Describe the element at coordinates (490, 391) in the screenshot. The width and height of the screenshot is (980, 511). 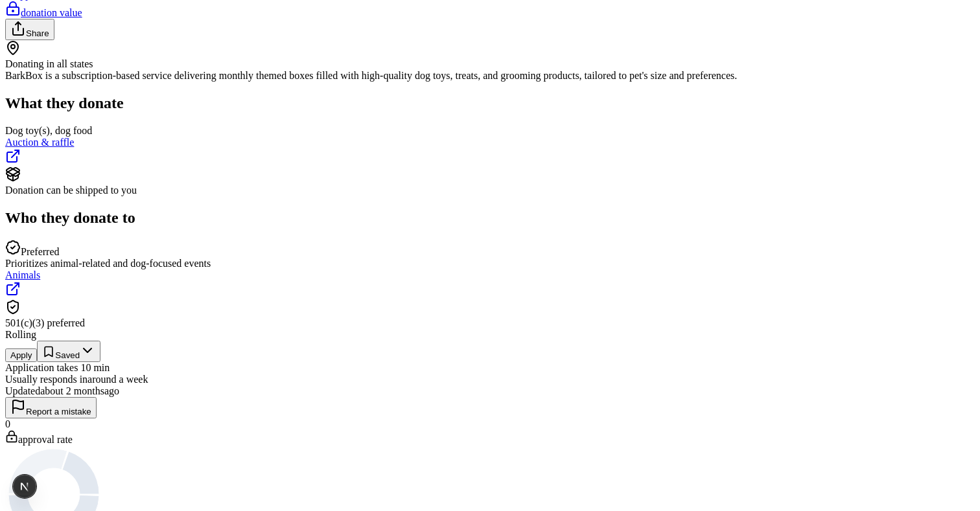
I see `div: Updated about 2 months ago` at that location.